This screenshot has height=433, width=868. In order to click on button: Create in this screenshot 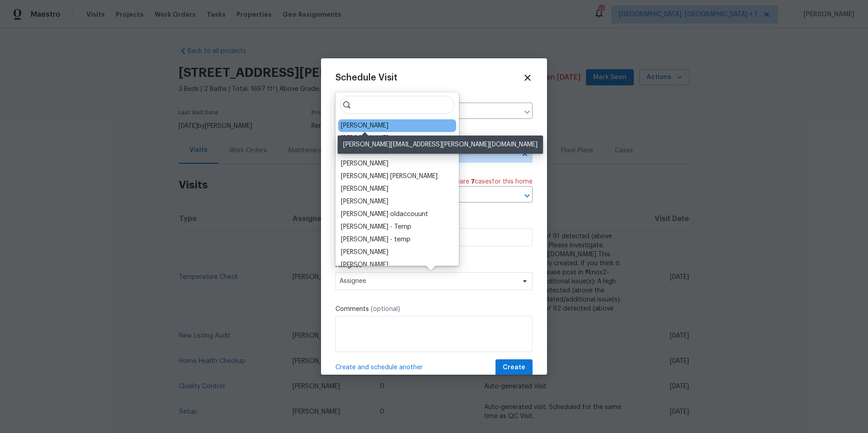, I will do `click(514, 368)`.